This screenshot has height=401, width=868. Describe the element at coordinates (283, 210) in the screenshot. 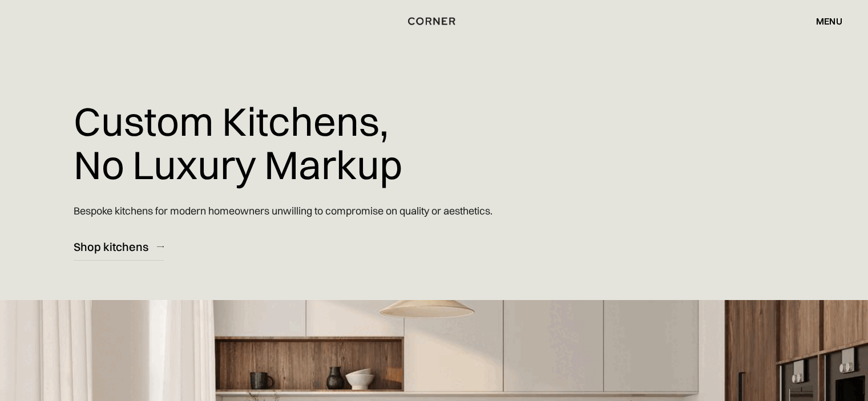

I see `p: Bespoke kitchens for modern homeowners unwilling to compromise on quality or aesthetics.` at that location.